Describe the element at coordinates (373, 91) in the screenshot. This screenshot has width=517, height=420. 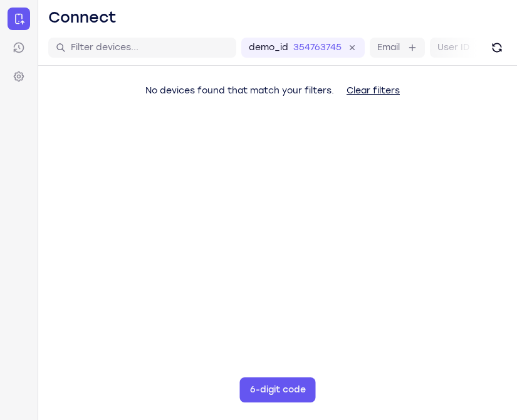
I see `button: Clear filters` at that location.